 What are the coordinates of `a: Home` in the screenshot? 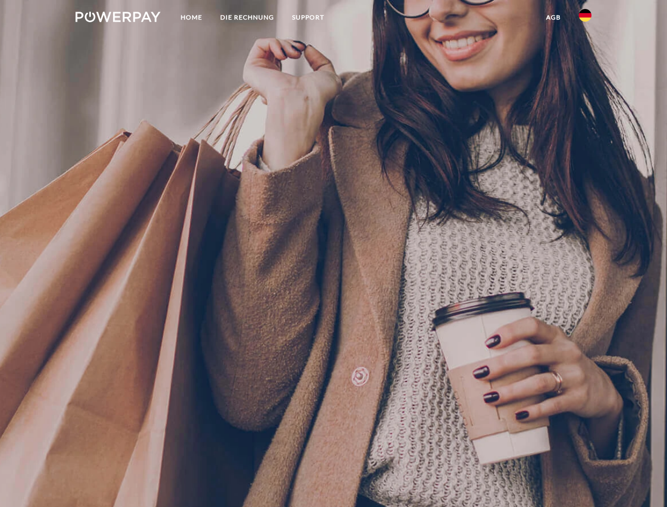 It's located at (191, 17).